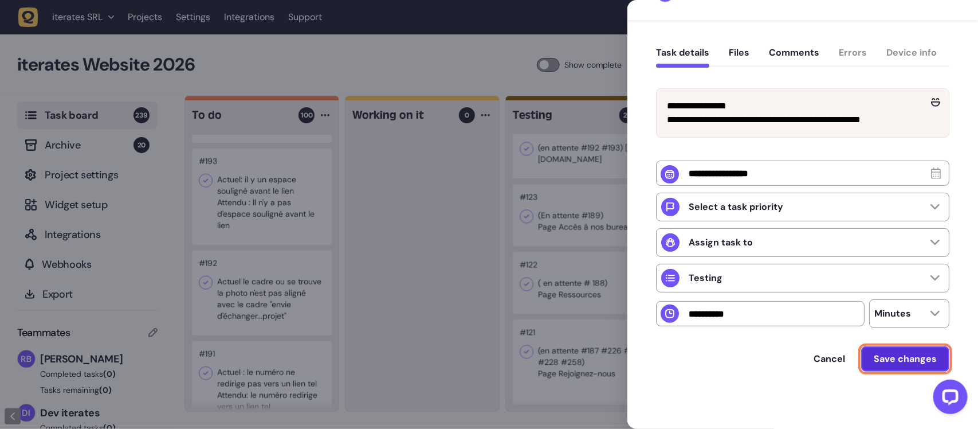 The height and width of the screenshot is (429, 978). I want to click on button: Cancel, so click(829, 359).